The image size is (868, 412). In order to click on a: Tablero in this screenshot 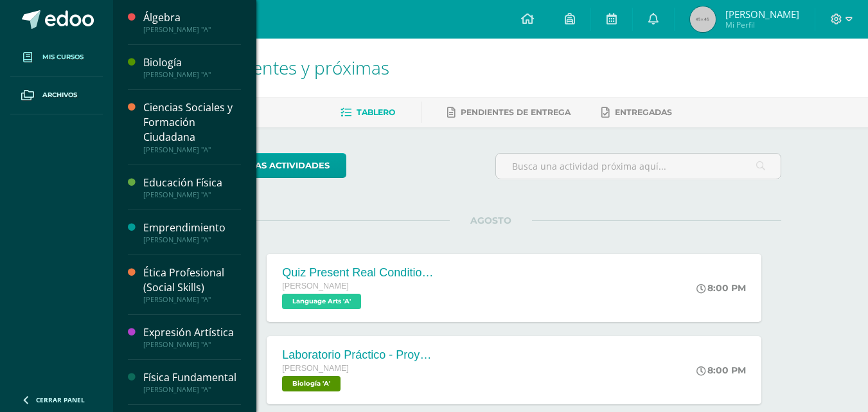, I will do `click(368, 113)`.